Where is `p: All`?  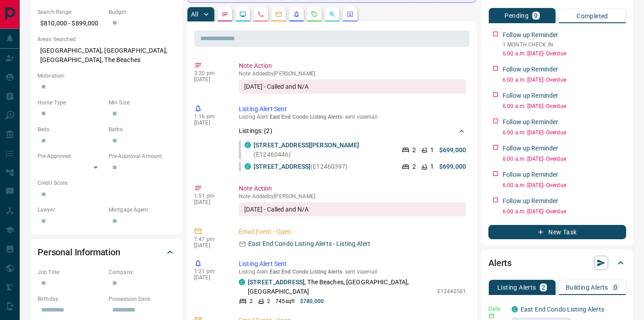 p: All is located at coordinates (195, 14).